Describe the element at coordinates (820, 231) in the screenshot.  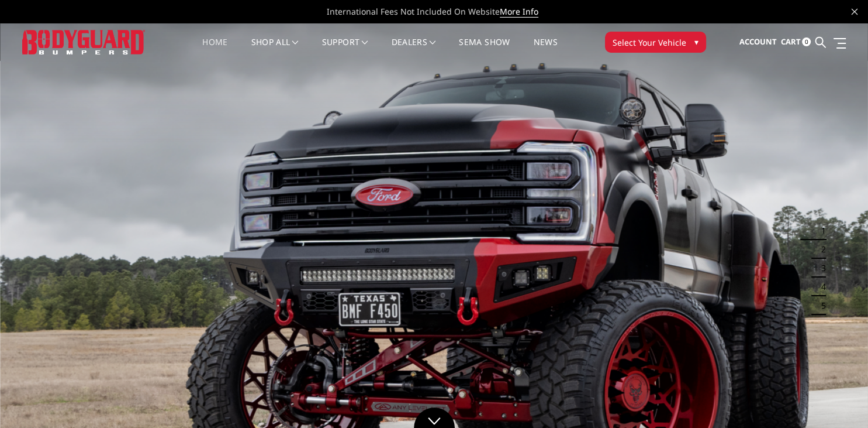
I see `button: 1 of 5` at that location.